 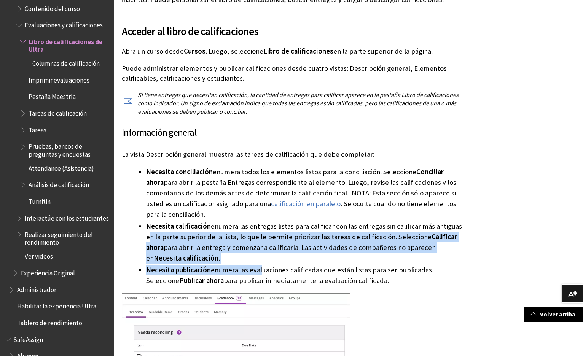 I want to click on span: Contenido del curso, so click(x=52, y=7).